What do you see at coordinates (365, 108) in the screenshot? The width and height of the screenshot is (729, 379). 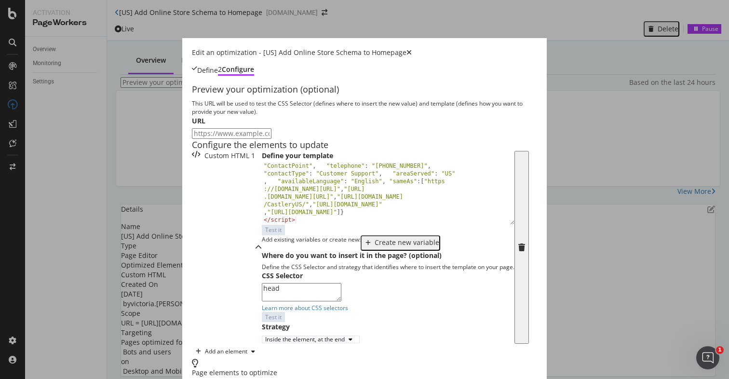 I see `div: This URL will be used to test the CSS Selector (defines where to insert the new value) and templa...` at bounding box center [365, 108].